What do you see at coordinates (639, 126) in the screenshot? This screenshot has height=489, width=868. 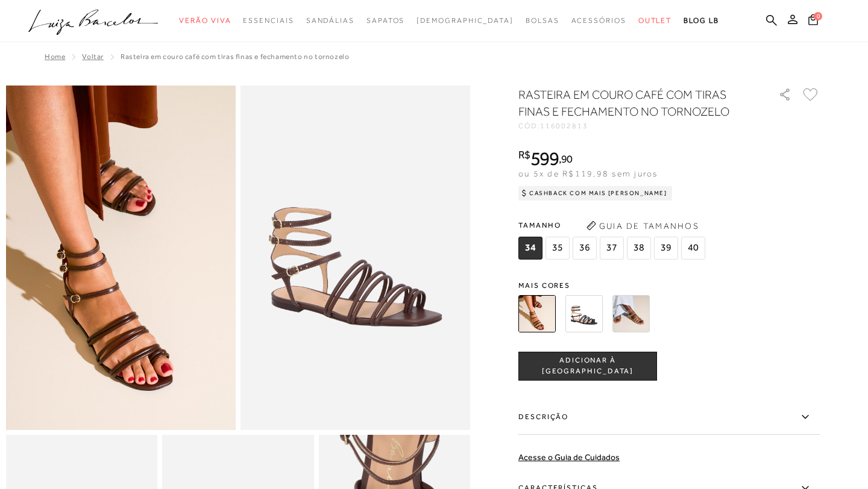 I see `div: CÓD:` at bounding box center [639, 126].